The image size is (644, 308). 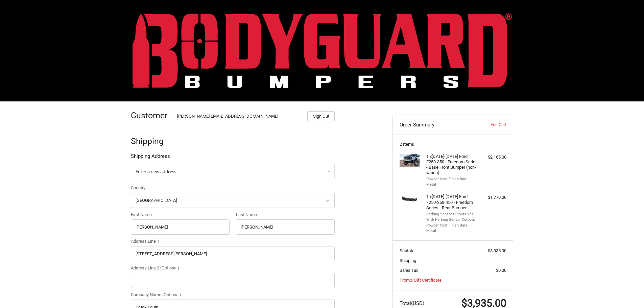 What do you see at coordinates (493, 198) in the screenshot?
I see `div: $1,770.00` at bounding box center [493, 198].